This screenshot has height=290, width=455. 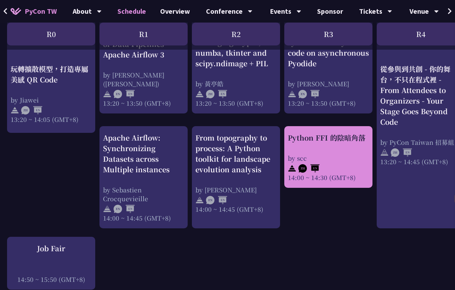 What do you see at coordinates (236, 34) in the screenshot?
I see `div: R2` at bounding box center [236, 34].